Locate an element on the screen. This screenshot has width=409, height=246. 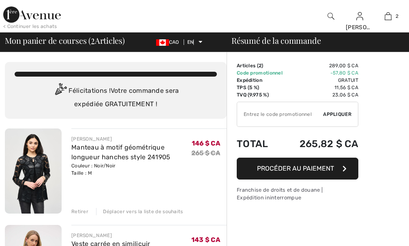
font: Félicitations ! is located at coordinates (90, 90).